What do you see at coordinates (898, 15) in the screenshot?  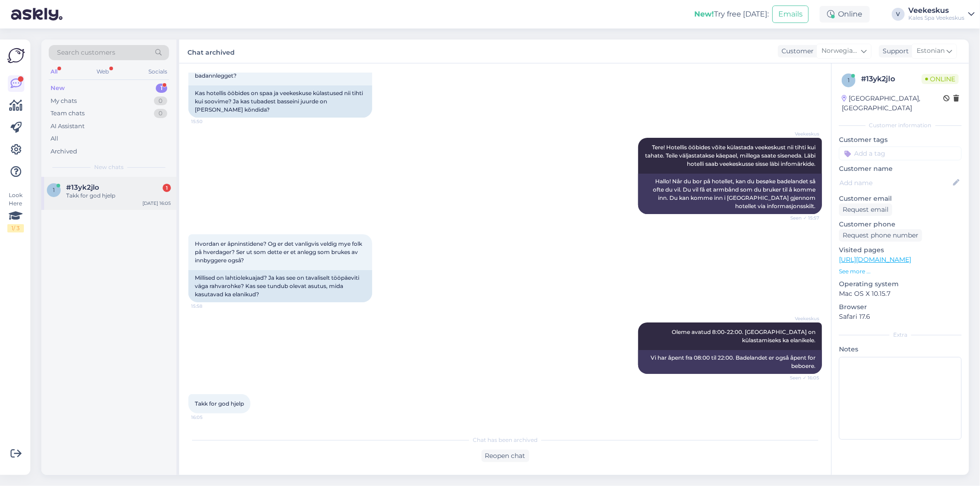 I see `div: V` at bounding box center [898, 15].